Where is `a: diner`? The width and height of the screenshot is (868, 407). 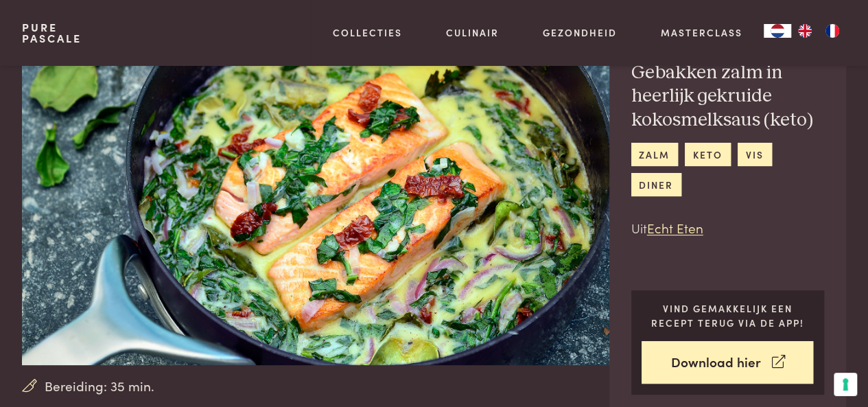 a: diner is located at coordinates (656, 184).